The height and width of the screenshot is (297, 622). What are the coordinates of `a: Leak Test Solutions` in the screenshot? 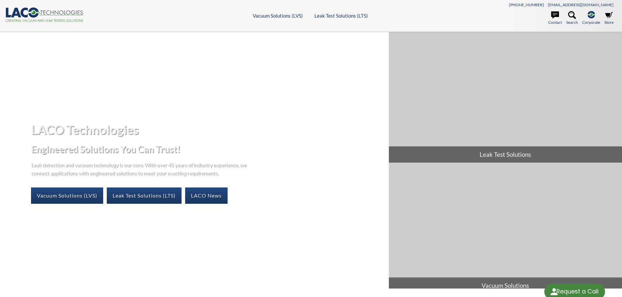 It's located at (505, 97).